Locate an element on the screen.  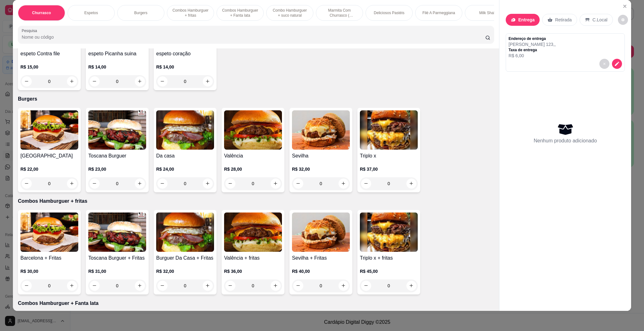
p: R$ 24,00 is located at coordinates (185, 169).